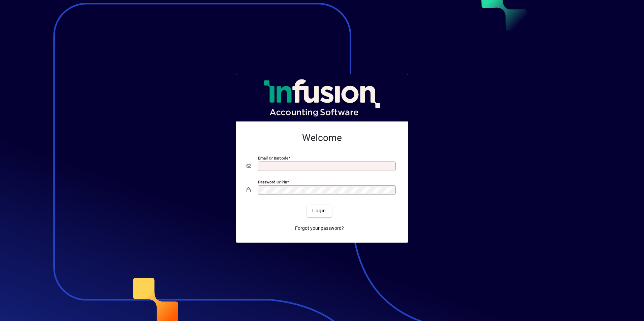 The height and width of the screenshot is (321, 644). I want to click on mat-label: Password or Pin, so click(272, 182).